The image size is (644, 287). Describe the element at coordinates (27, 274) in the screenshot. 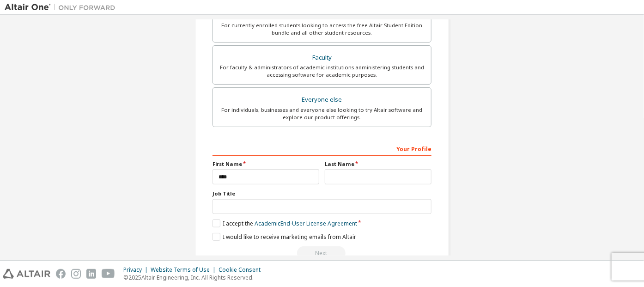

I see `img: altair_logo.svg` at that location.